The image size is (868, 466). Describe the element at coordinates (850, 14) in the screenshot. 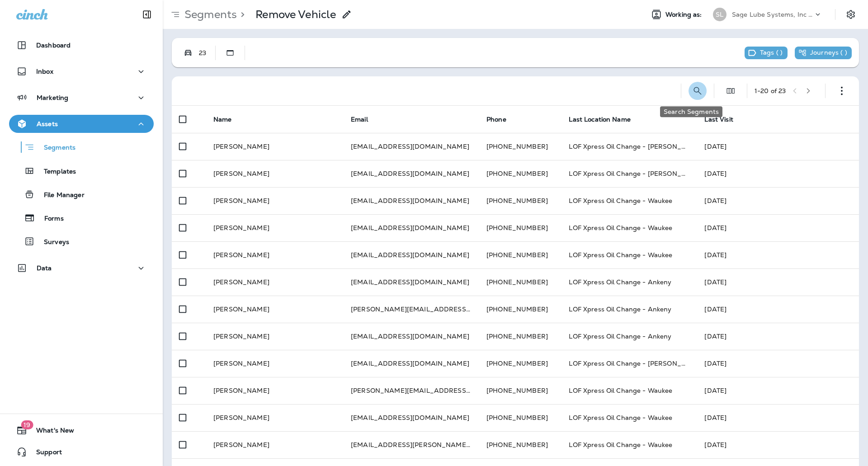

I see `button: Settings` at that location.